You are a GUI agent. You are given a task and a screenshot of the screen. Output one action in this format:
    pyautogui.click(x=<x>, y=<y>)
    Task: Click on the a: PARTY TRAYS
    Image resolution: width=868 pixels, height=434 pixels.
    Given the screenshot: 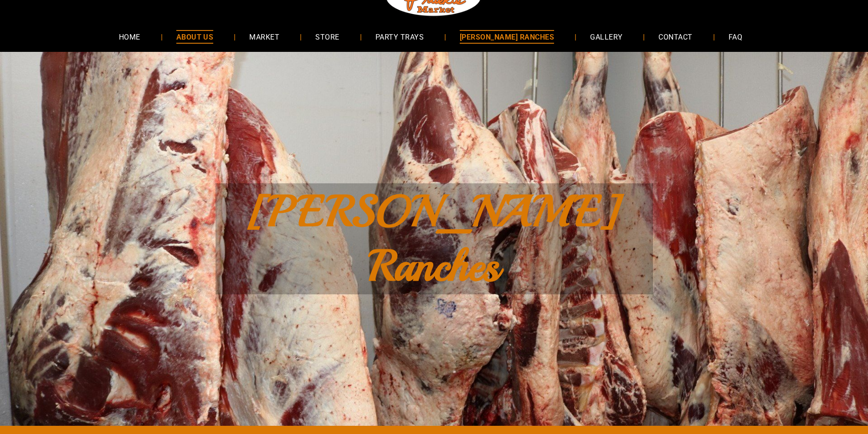 What is the action you would take?
    pyautogui.click(x=400, y=36)
    